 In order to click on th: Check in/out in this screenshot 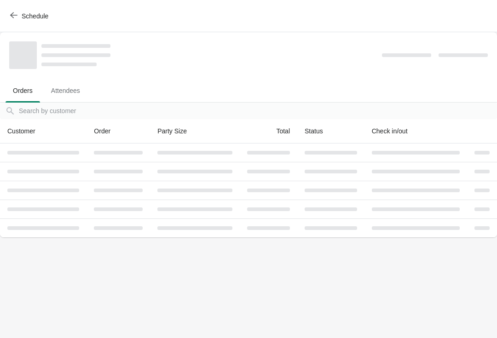, I will do `click(416, 131)`.